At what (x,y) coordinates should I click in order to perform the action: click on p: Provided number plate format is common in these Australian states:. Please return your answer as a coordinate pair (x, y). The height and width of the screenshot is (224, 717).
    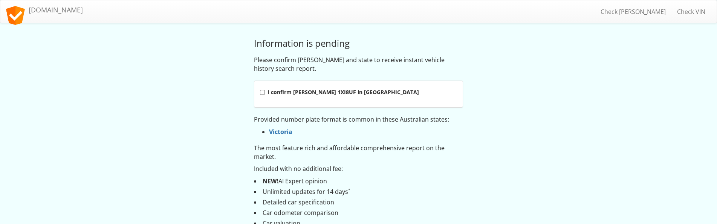
    Looking at the image, I should click on (358, 119).